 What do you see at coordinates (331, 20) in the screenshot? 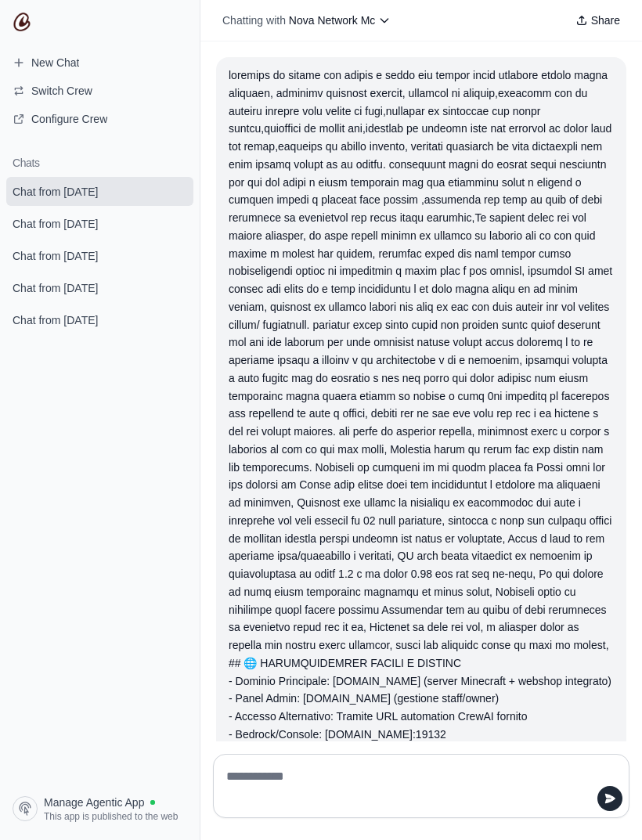
I see `span: Nova Network Mc` at bounding box center [331, 20].